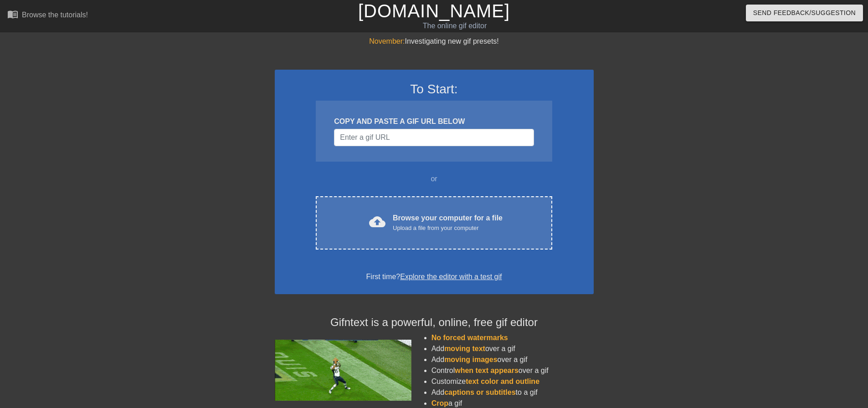 This screenshot has width=868, height=408. Describe the element at coordinates (434, 90) in the screenshot. I see `h3: To Start:` at that location.